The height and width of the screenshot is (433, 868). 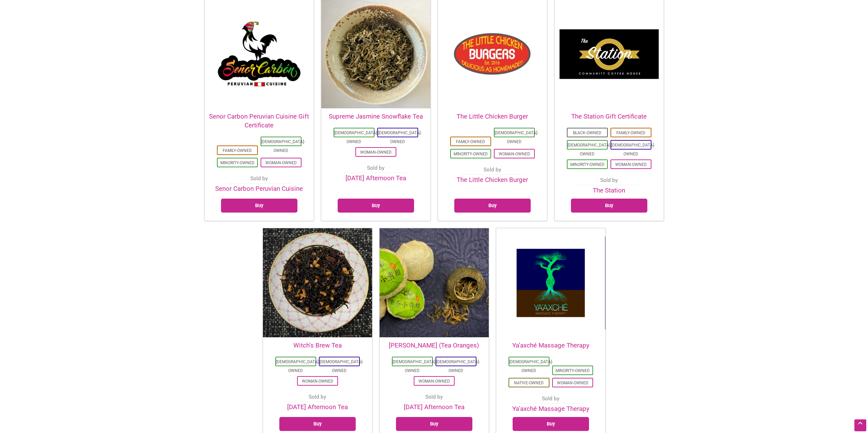 What do you see at coordinates (376, 205) in the screenshot?
I see `a: Select options for “Supreme Jasmine Snowflake Tea”` at bounding box center [376, 205].